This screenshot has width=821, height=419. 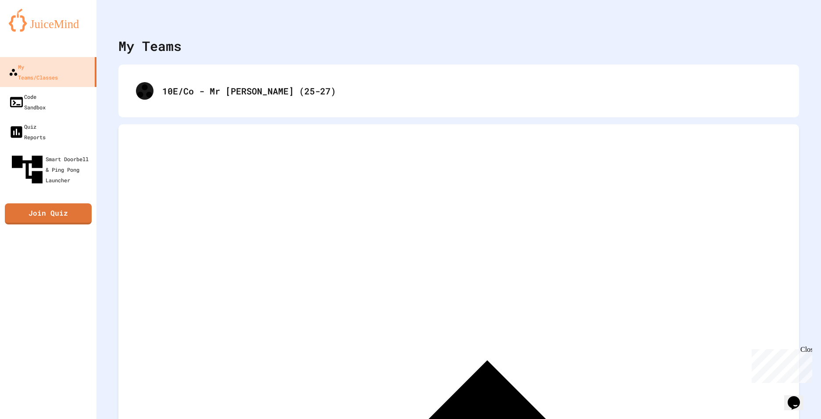 What do you see at coordinates (150, 46) in the screenshot?
I see `div: My Teams` at bounding box center [150, 46].